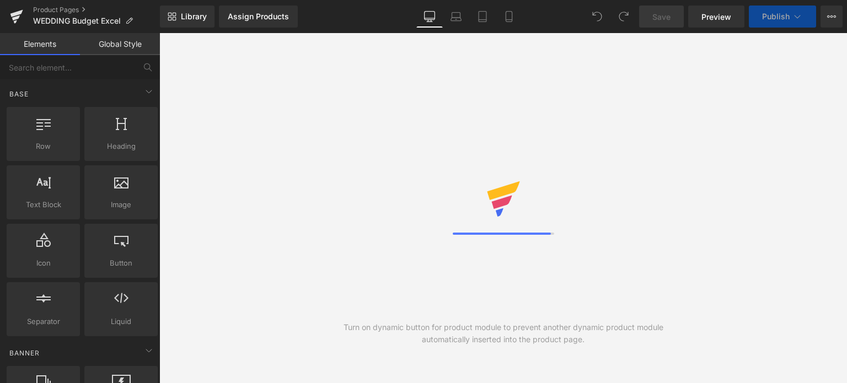 This screenshot has height=383, width=847. Describe the element at coordinates (120, 44) in the screenshot. I see `a: Global Style` at that location.